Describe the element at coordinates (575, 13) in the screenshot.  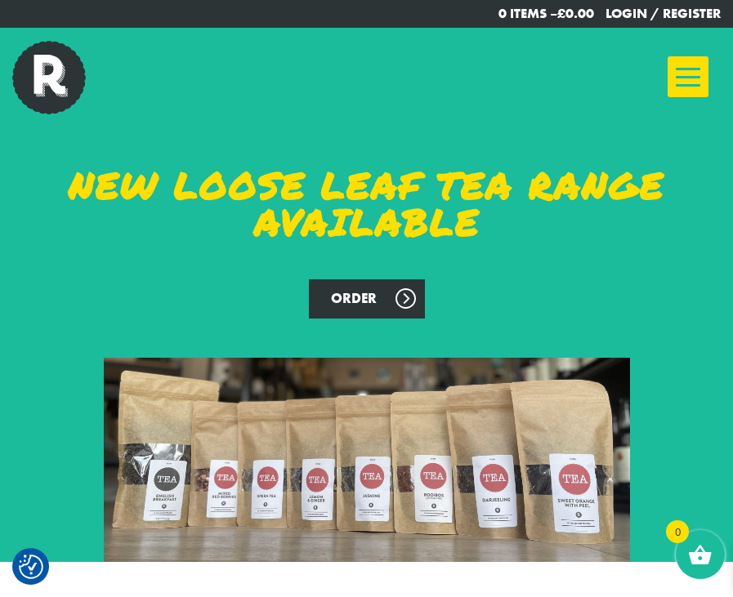
I see `bdi: 0.00` at that location.